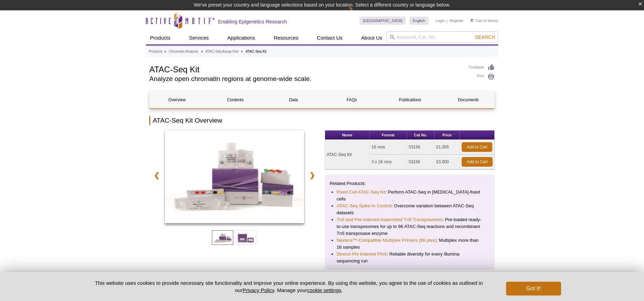 The image size is (644, 301). I want to click on td: £1,305, so click(447, 147).